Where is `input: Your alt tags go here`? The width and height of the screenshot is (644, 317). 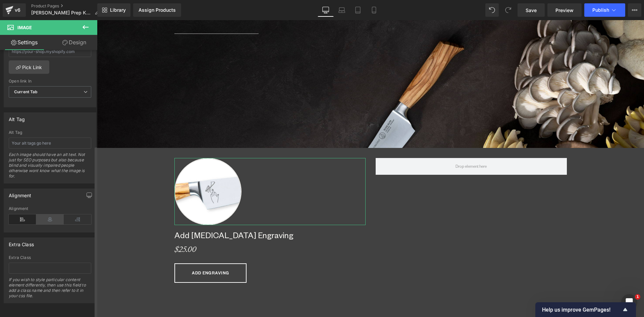
input: Your alt tags go here is located at coordinates (50, 143).